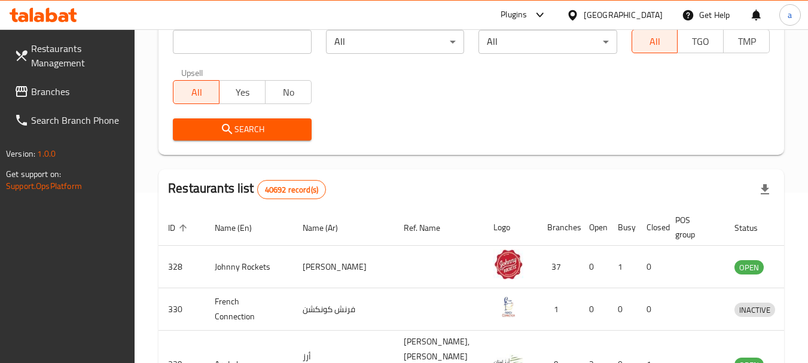 The image size is (808, 363). I want to click on span: Branches, so click(78, 92).